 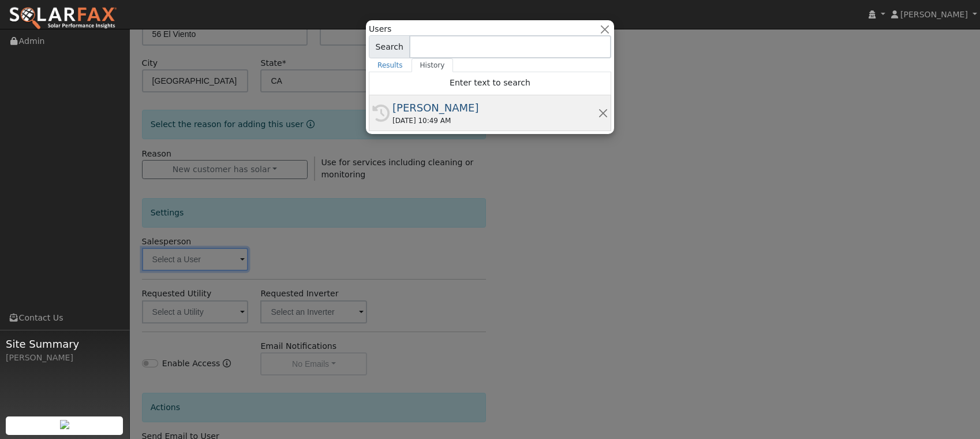 What do you see at coordinates (380, 29) in the screenshot?
I see `span: Users` at bounding box center [380, 29].